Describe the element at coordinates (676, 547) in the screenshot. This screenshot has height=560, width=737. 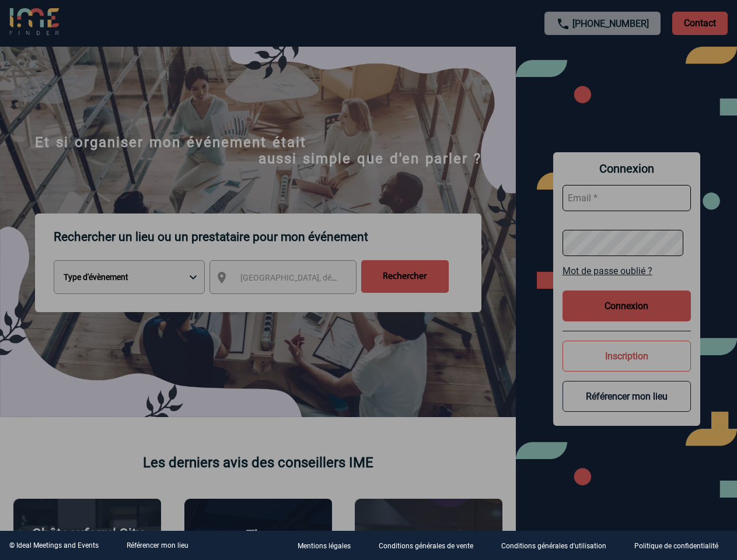
I see `p: Politique de confidentialité` at that location.